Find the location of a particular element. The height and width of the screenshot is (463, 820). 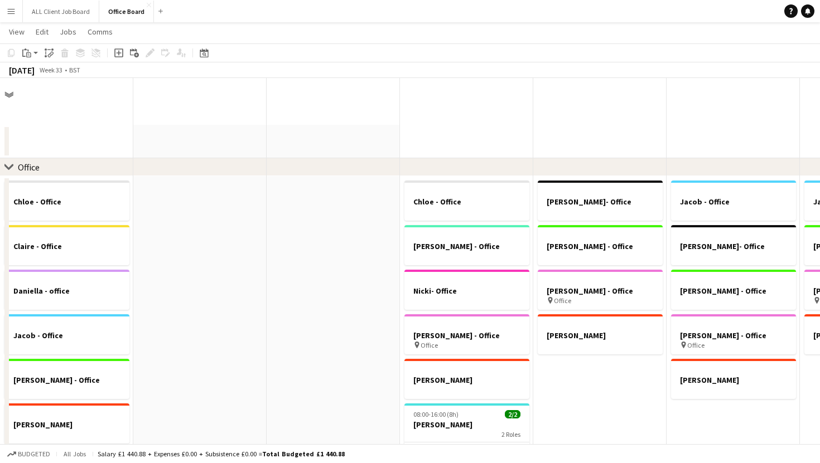

a: View is located at coordinates (17, 32).